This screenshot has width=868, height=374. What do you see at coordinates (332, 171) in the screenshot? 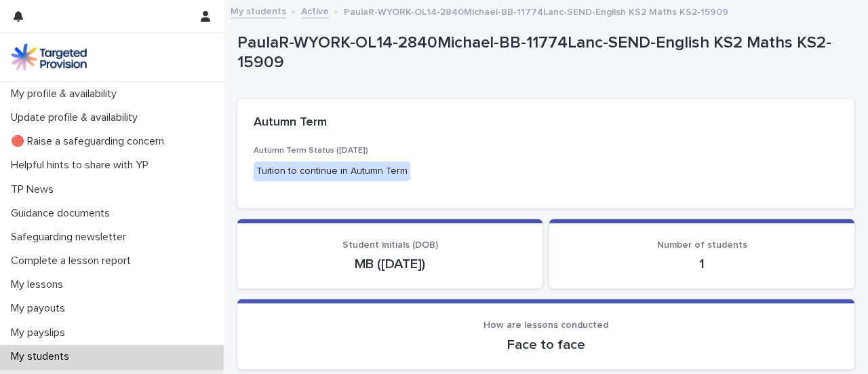
I see `div: Tuition to continue in Autumn Term` at bounding box center [332, 171].